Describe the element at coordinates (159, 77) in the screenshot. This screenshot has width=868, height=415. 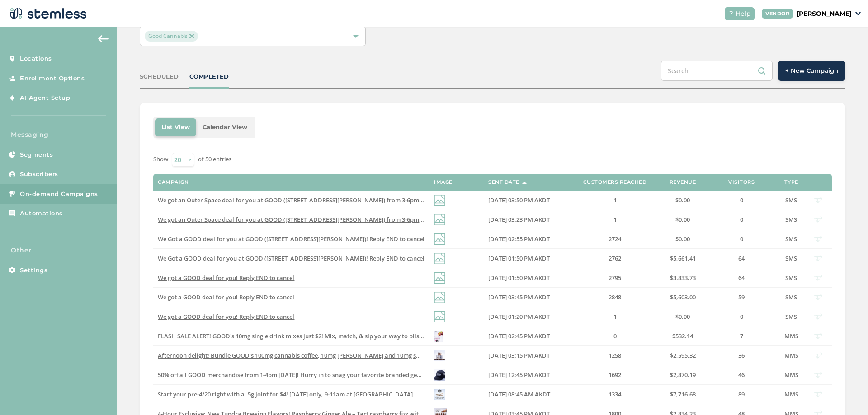
I see `div: SCHEDULED` at that location.